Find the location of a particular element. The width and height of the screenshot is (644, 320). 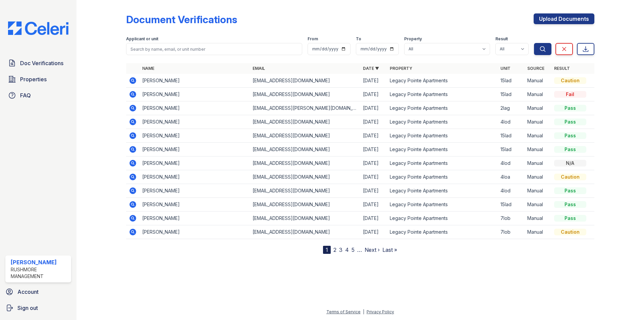

span: Doc Verifications is located at coordinates (41, 63).